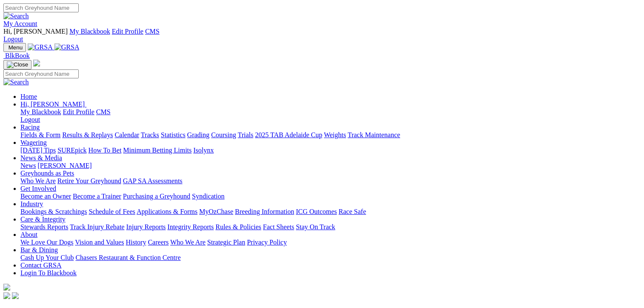  I want to click on a: Calendar, so click(127, 135).